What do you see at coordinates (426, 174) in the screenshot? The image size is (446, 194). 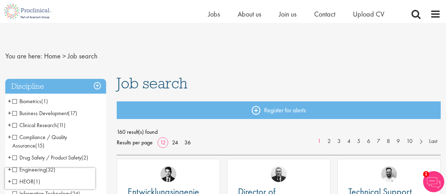 I see `span: 1` at bounding box center [426, 174].